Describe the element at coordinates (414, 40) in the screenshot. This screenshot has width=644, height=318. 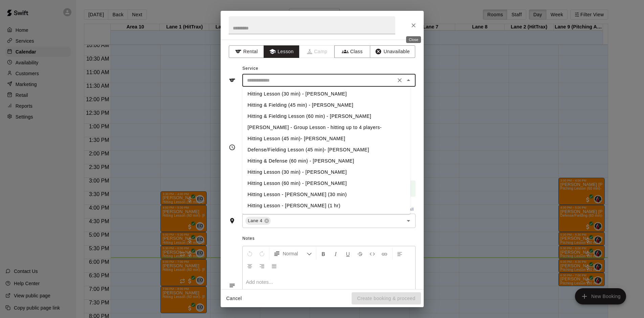
I see `div: Close` at that location.